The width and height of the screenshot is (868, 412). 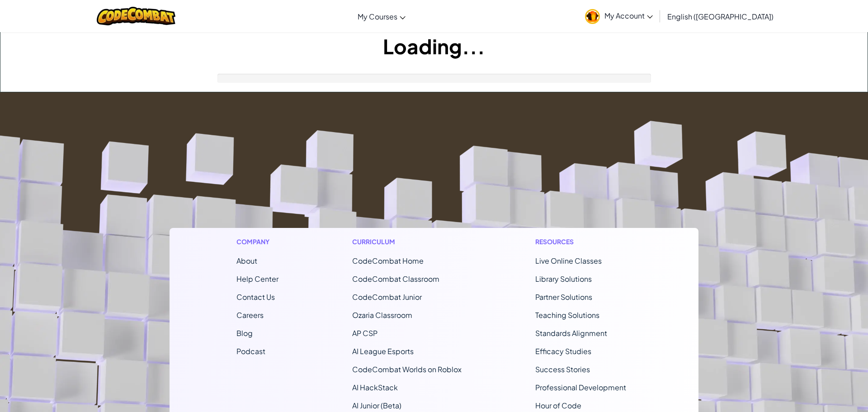 What do you see at coordinates (568, 261) in the screenshot?
I see `a: Live Online Classes` at bounding box center [568, 261].